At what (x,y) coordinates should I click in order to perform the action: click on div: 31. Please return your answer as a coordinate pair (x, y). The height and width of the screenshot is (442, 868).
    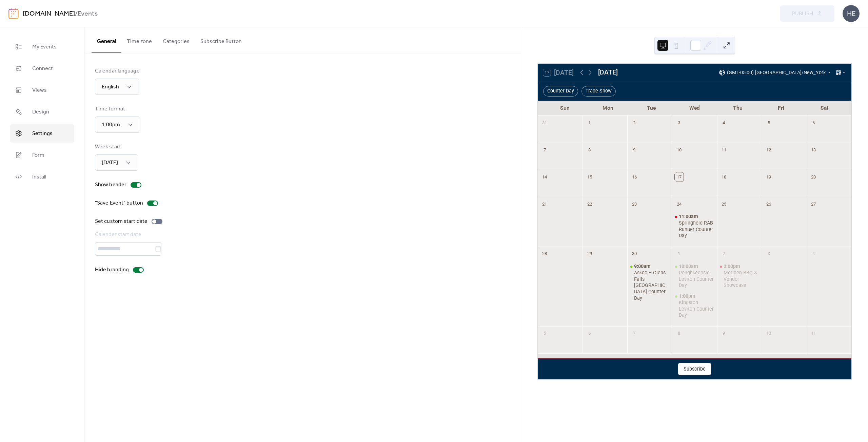
    Looking at the image, I should click on (544, 122).